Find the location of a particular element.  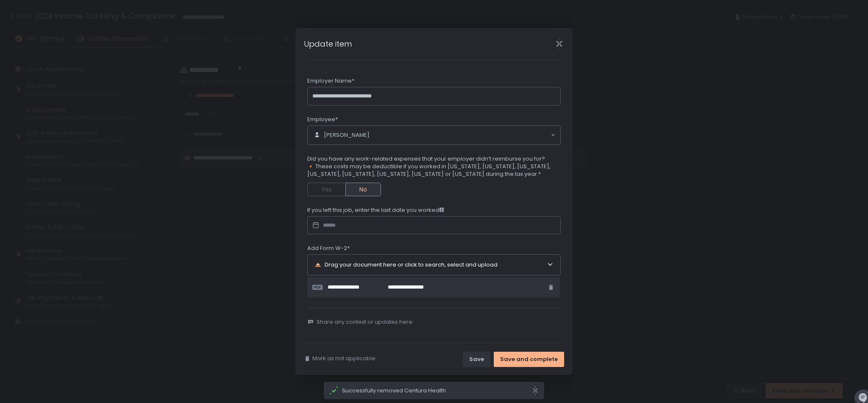

span: Did you have any work-related expenses that your employer didn’t reimburse you for? is located at coordinates (434, 159).